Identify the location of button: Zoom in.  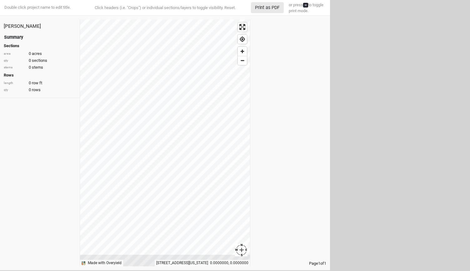
(242, 51).